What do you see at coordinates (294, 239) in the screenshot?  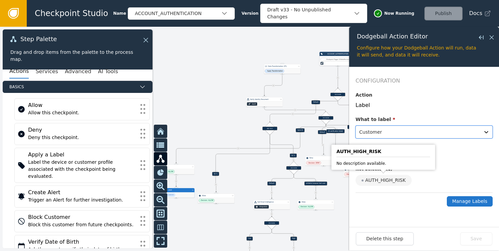 I see `div: High` at bounding box center [294, 239].